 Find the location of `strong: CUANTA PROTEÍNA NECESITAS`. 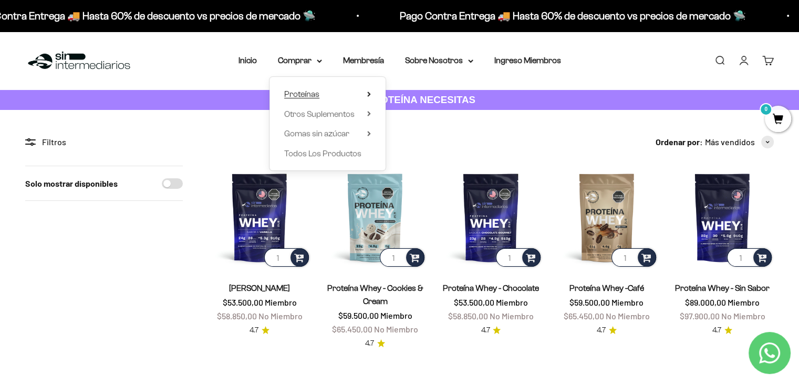

strong: CUANTA PROTEÍNA NECESITAS is located at coordinates (399, 99).